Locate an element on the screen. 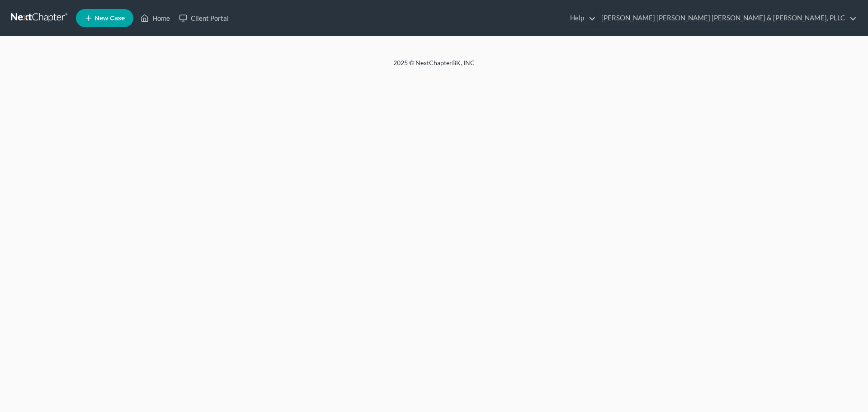 The image size is (868, 412). a: Client Portal is located at coordinates (203, 18).